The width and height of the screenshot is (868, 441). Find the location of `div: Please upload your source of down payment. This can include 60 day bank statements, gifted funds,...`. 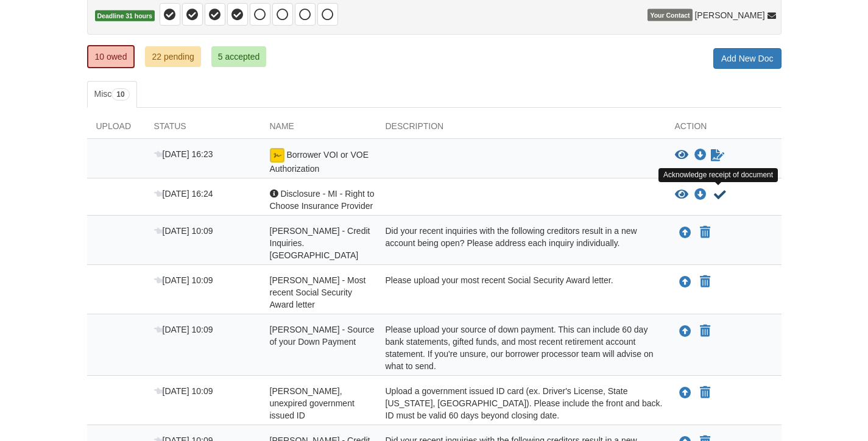

div: Please upload your source of down payment. This can include 60 day bank statements, gifted funds,... is located at coordinates (521, 348).